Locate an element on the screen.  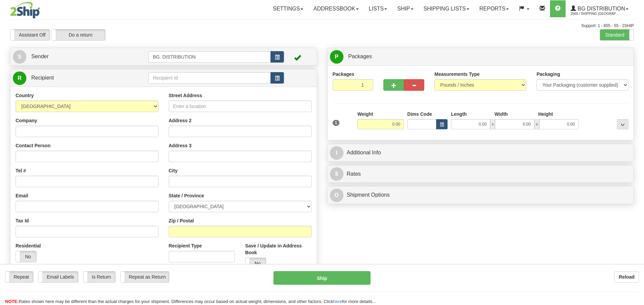
label: Dims Code is located at coordinates (420, 114).